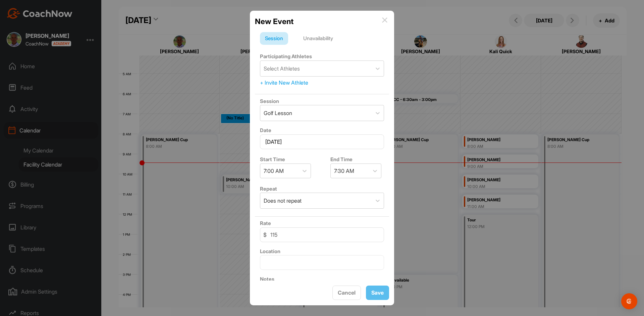  Describe the element at coordinates (346, 293) in the screenshot. I see `button: Cancel` at that location.